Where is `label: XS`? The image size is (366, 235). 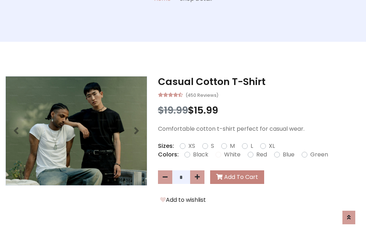 label: XS is located at coordinates (192, 146).